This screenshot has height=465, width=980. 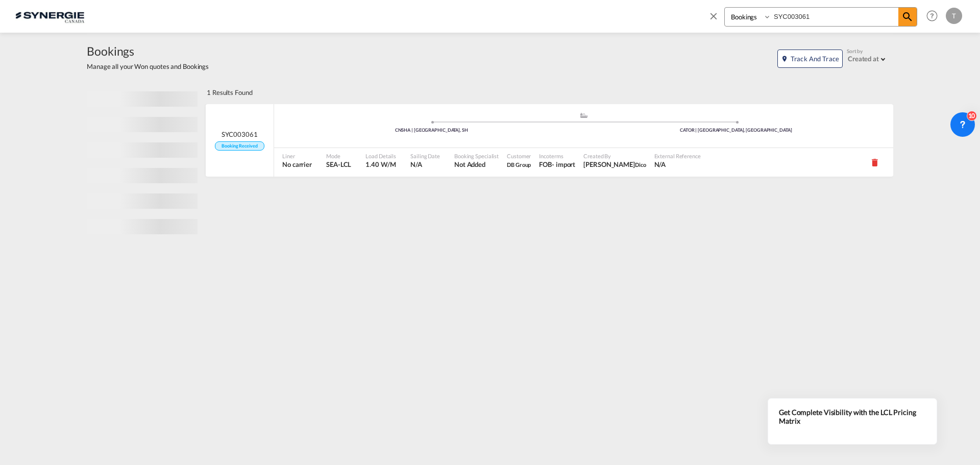 I want to click on span: SEA-LCL, so click(x=338, y=164).